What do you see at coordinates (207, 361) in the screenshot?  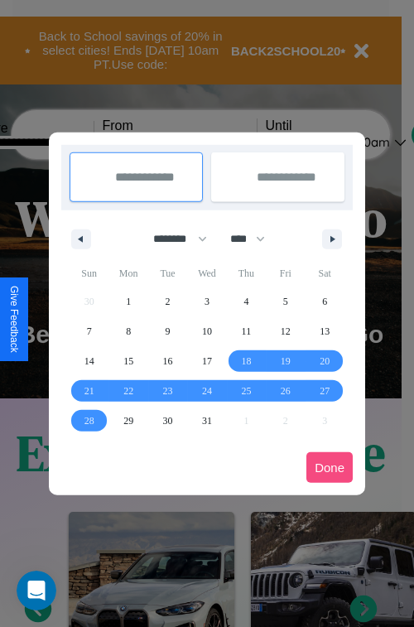 I see `span: 17` at bounding box center [207, 361].